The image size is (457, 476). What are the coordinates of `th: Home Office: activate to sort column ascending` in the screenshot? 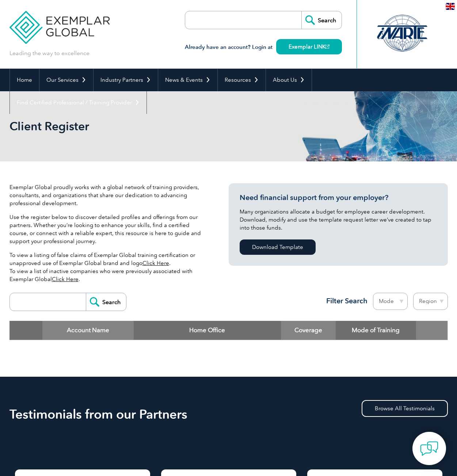 It's located at (207, 330).